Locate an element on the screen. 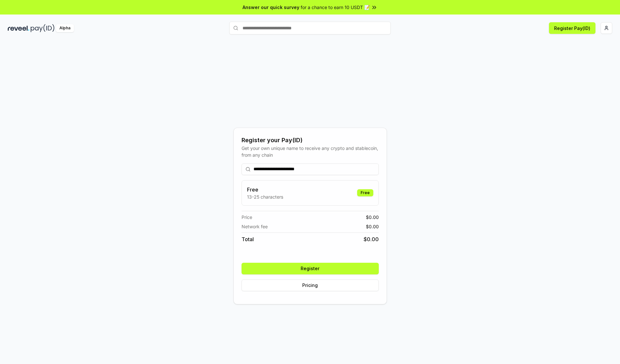 Image resolution: width=620 pixels, height=364 pixels. span: Answer our quick survey is located at coordinates (271, 7).